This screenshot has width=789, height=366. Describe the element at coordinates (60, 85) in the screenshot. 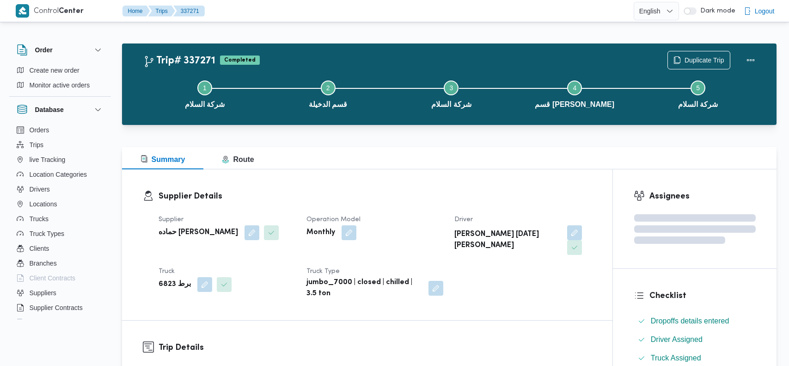

I see `button: Monitor active orders` at that location.